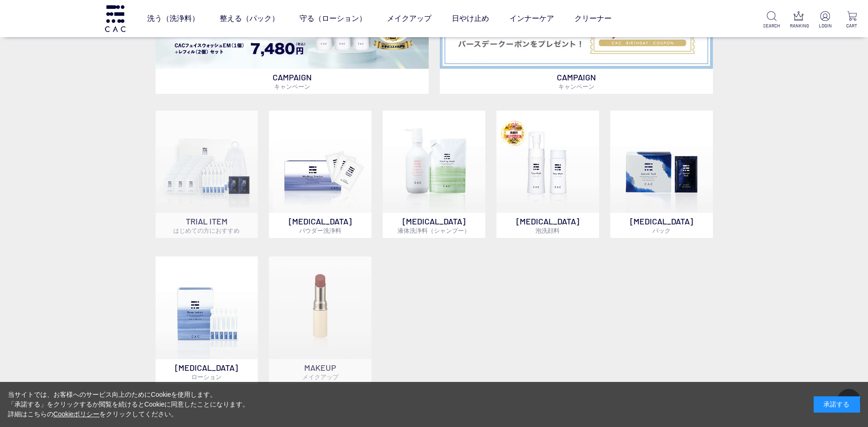 Image resolution: width=868 pixels, height=427 pixels. I want to click on div: 承諾する, so click(838, 405).